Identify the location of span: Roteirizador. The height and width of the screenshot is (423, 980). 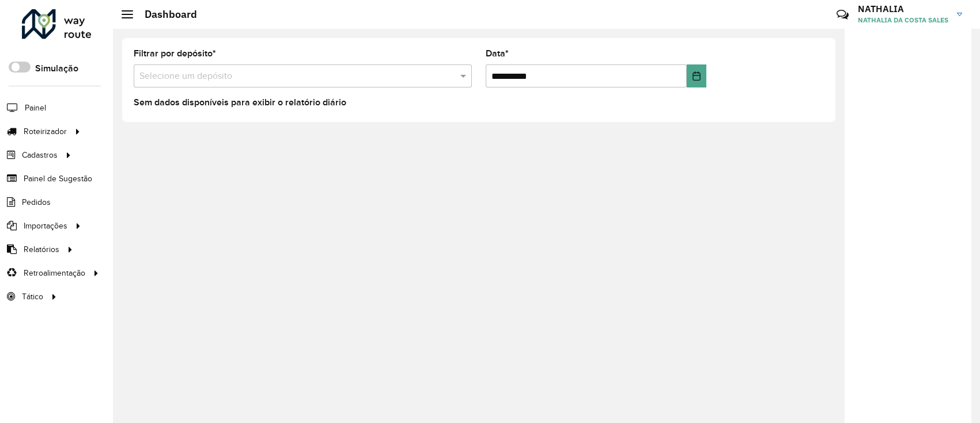
(45, 132).